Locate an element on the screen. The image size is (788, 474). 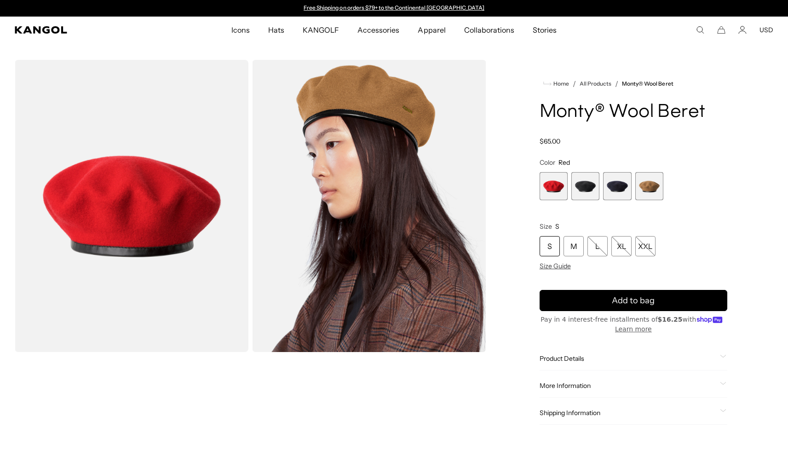
div: 1 of 4 is located at coordinates (553, 186).